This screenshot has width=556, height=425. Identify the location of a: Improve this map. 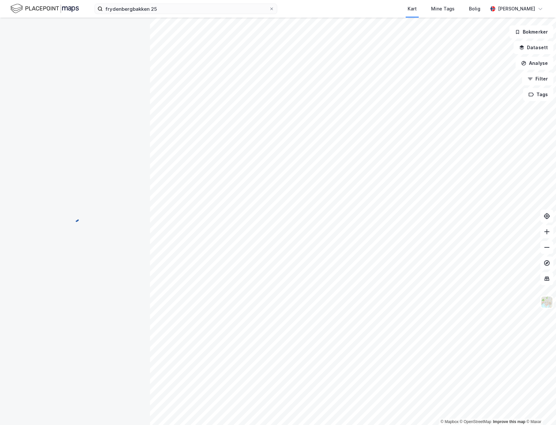
(509, 422).